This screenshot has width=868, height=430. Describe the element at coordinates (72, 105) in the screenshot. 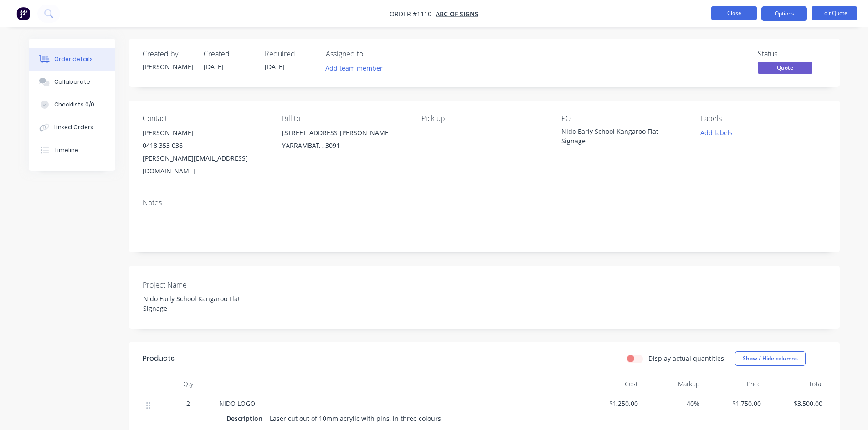

I see `button: Checklists 0/0` at that location.